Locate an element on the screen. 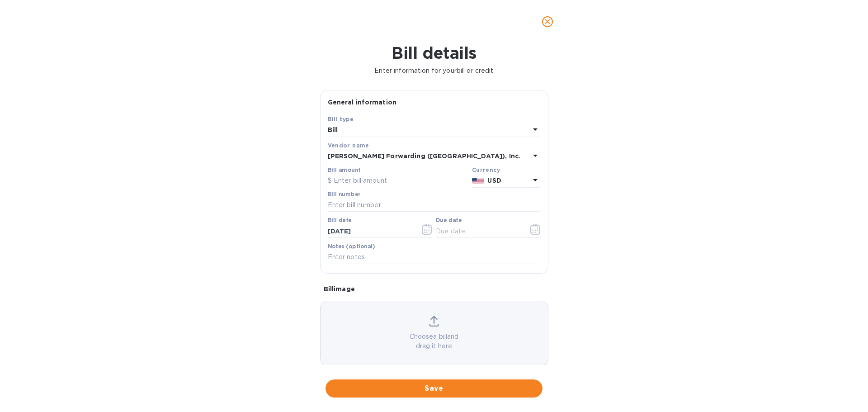 This screenshot has height=412, width=868. span: Save is located at coordinates (434, 389).